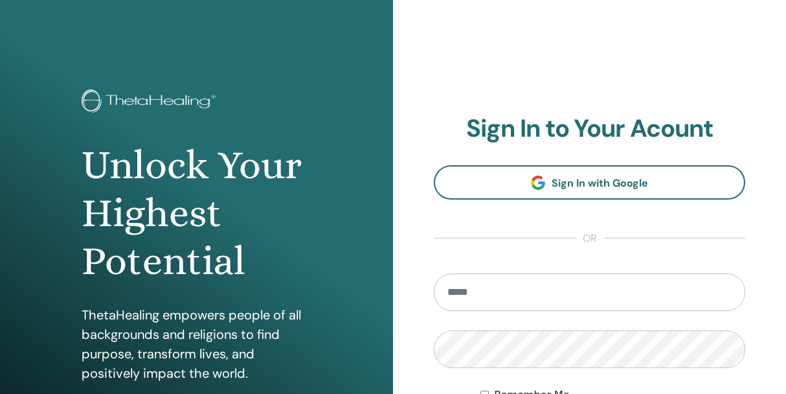  Describe the element at coordinates (590, 238) in the screenshot. I see `span: or` at that location.